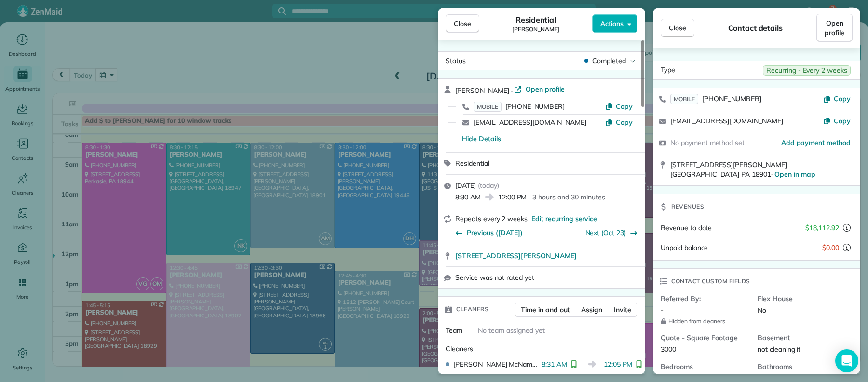 The height and width of the screenshot is (382, 868). What do you see at coordinates (554, 365) in the screenshot?
I see `span: 8:31 AM` at bounding box center [554, 365].